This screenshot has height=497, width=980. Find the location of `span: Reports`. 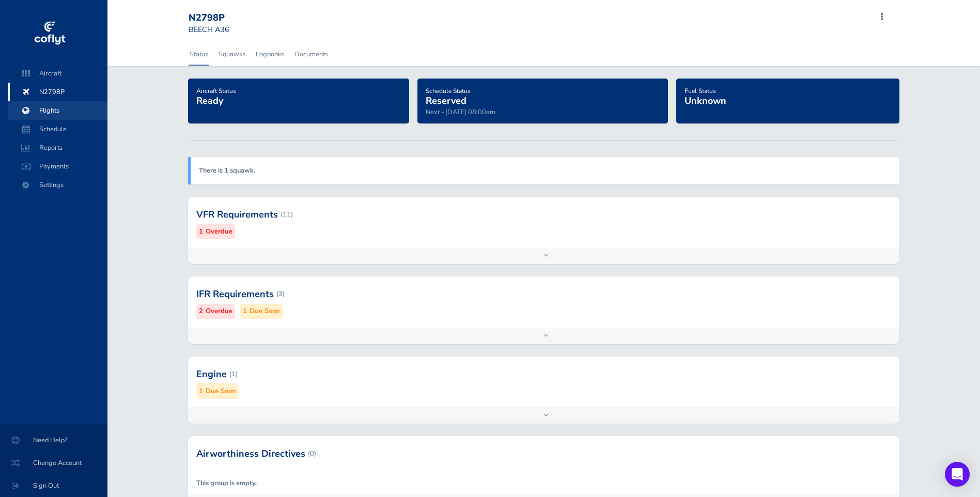

span: Reports is located at coordinates (58, 148).